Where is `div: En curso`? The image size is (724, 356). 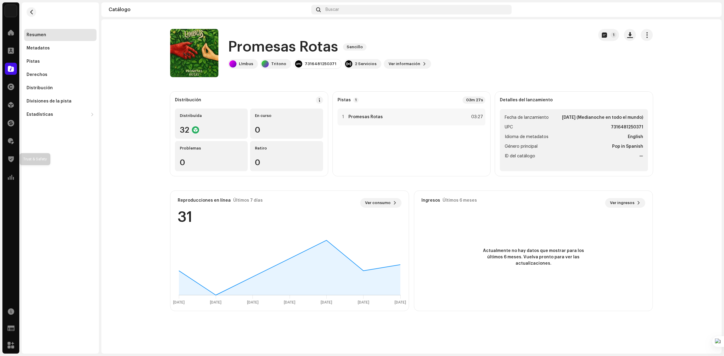 div: En curso is located at coordinates (286, 116).